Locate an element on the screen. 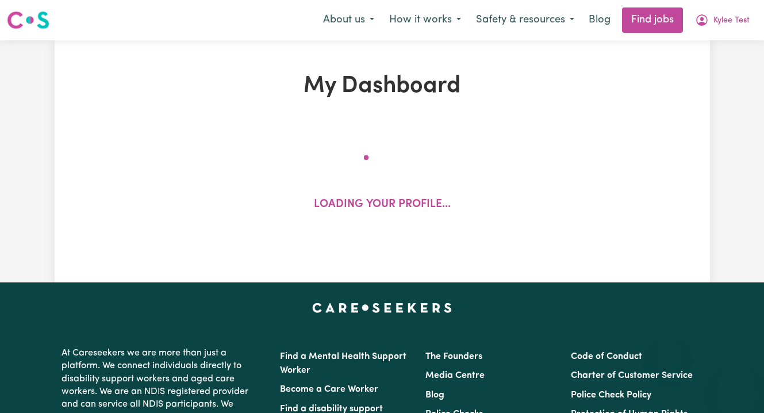 The image size is (764, 413). a: Find a Mental Health Support Worker is located at coordinates (343, 363).